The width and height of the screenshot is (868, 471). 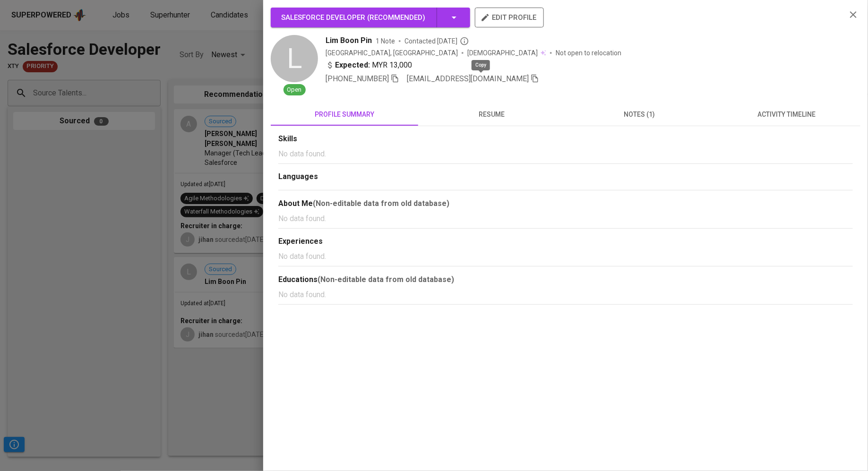 I want to click on span: edit profile, so click(x=510, y=17).